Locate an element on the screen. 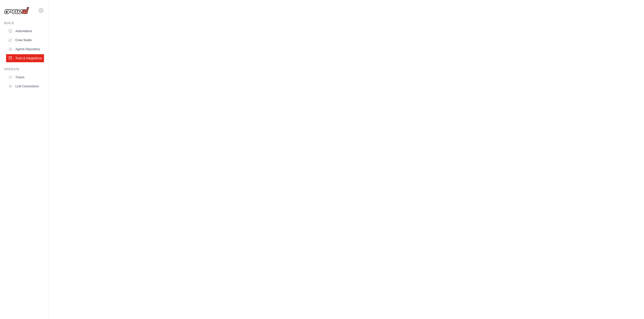  a: Crew Studio is located at coordinates (25, 40).